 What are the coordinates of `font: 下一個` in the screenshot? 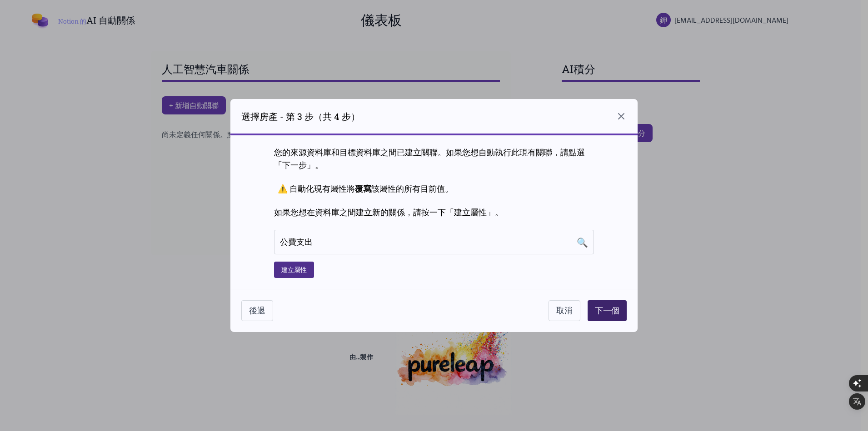 It's located at (607, 310).